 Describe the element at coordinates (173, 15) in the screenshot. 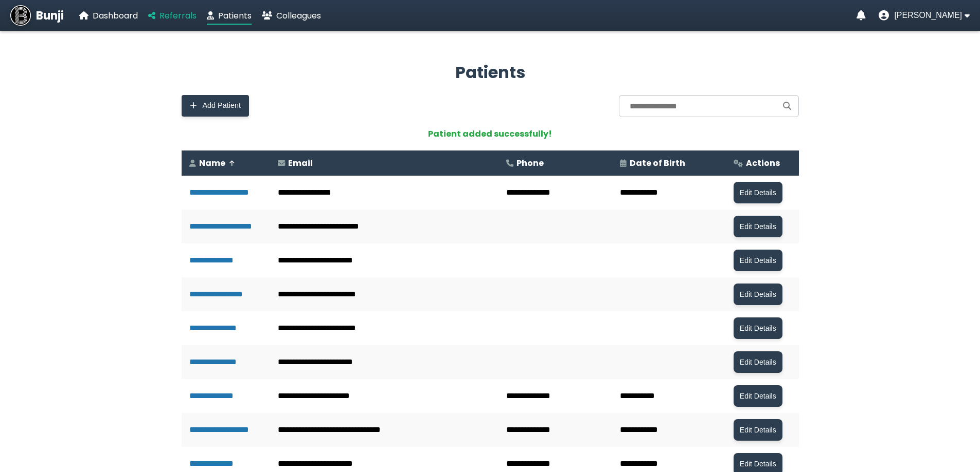

I see `a: Referrals` at that location.